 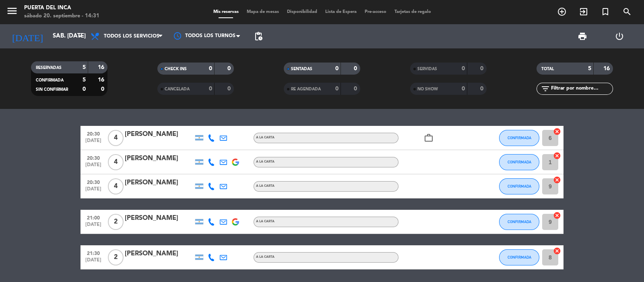 I want to click on input: Filtrar por nombre..., so click(x=581, y=89).